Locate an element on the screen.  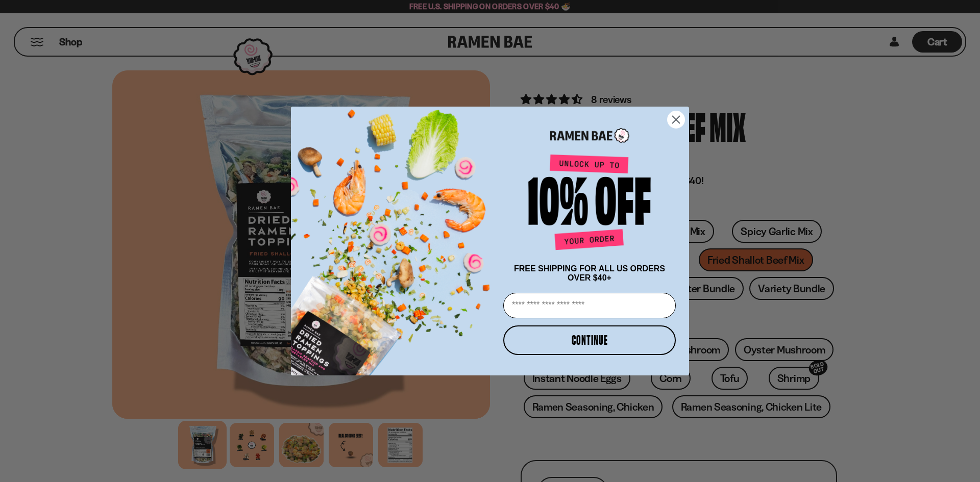
button: Close dialog is located at coordinates (676, 119).